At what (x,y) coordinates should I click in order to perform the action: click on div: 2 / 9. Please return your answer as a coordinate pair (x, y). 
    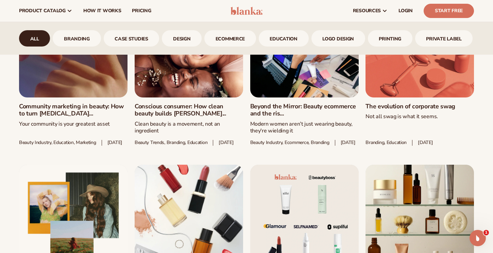
    Looking at the image, I should click on (76, 38).